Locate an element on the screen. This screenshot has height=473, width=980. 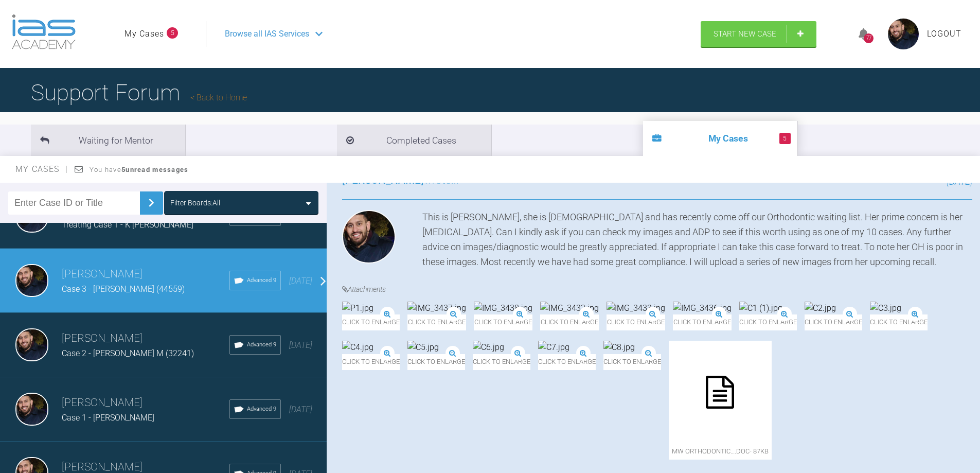
img: C2.jpg is located at coordinates (820, 308).